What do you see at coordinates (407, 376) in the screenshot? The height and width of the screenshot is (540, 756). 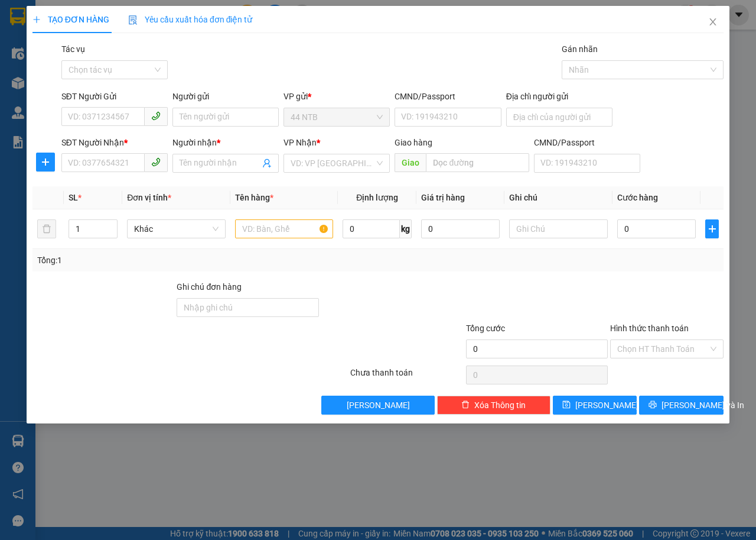 I see `div: Chưa thanh toán` at bounding box center [407, 376].